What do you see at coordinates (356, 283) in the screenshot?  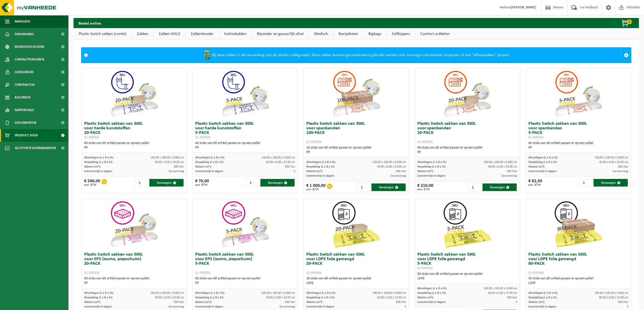 I see `div: LDPE` at bounding box center [356, 283].